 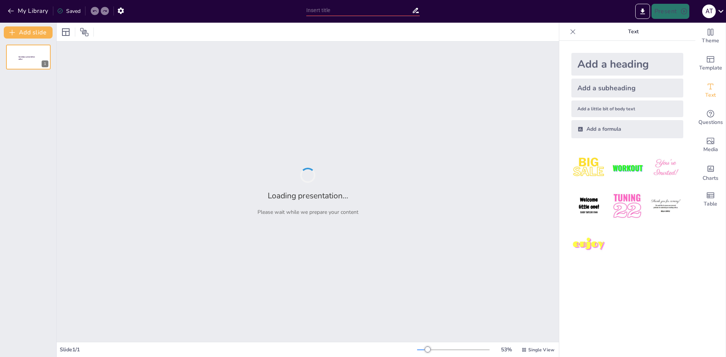 I want to click on span: Single View, so click(x=541, y=350).